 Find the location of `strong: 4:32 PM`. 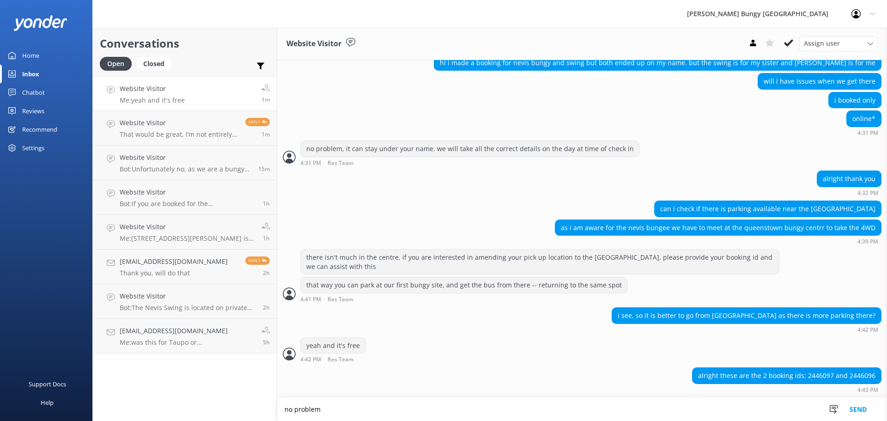

strong: 4:32 PM is located at coordinates (868, 193).